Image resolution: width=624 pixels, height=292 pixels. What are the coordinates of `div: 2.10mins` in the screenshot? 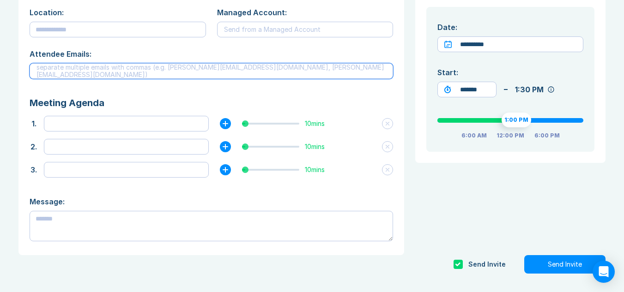 It's located at (211, 147).